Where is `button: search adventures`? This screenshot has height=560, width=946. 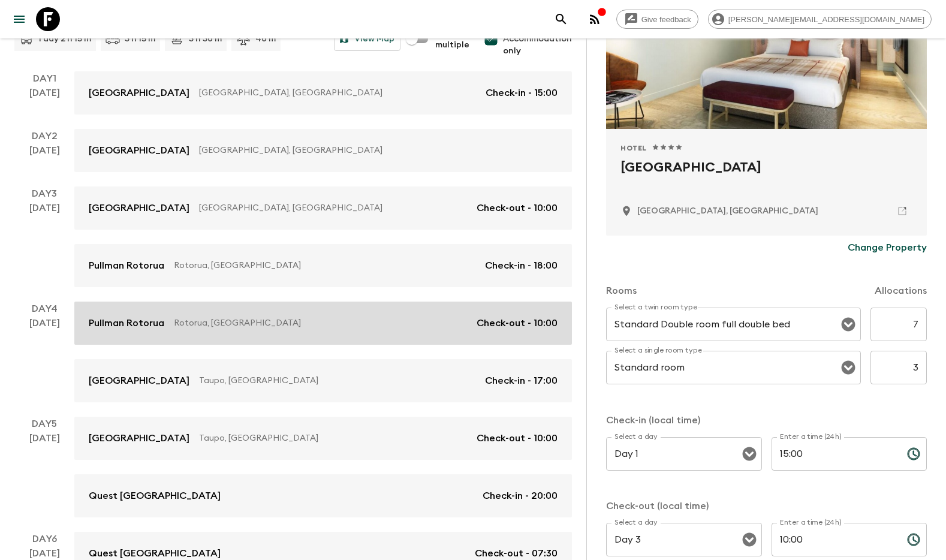
button: search adventures is located at coordinates (561, 20).